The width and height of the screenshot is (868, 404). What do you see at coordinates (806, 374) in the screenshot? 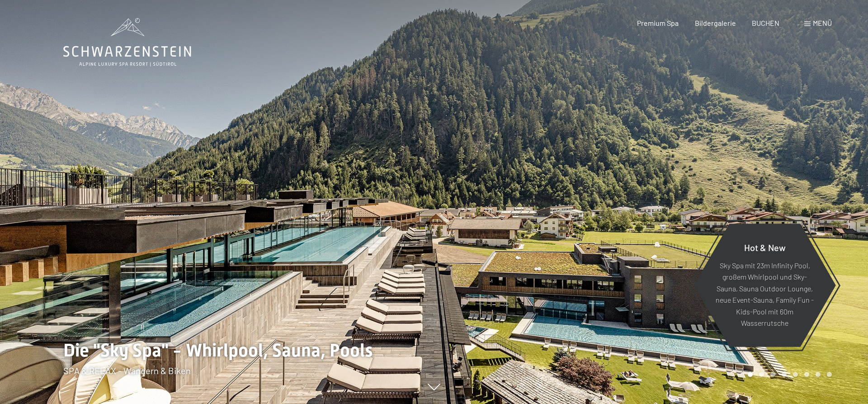
I see `div: Carousel Page 6` at bounding box center [806, 374].